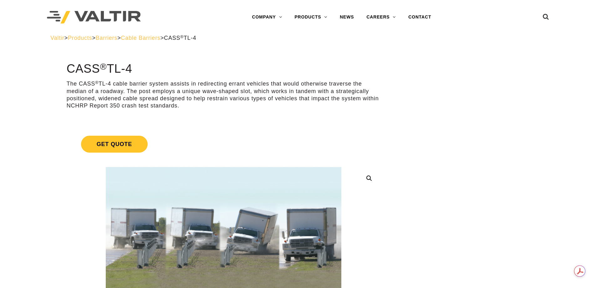 The image size is (596, 288). What do you see at coordinates (347, 17) in the screenshot?
I see `a: NEWS` at bounding box center [347, 17].